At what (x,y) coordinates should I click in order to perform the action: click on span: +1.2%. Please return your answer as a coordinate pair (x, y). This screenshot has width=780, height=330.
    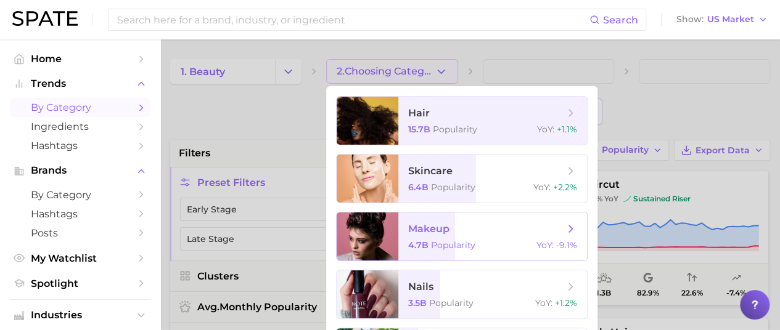
    Looking at the image, I should click on (566, 303).